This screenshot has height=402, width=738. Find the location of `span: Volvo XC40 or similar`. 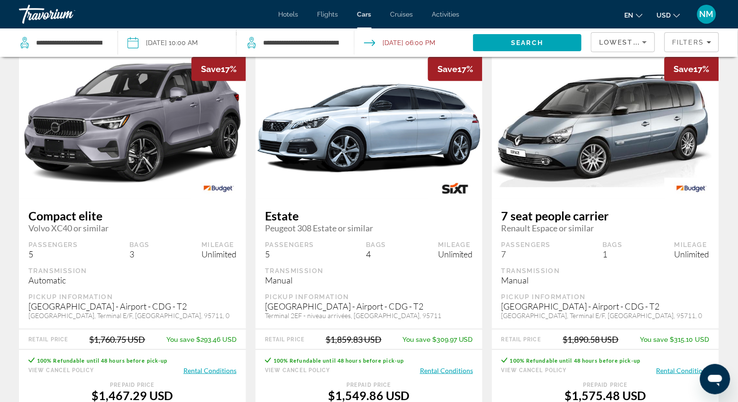

span: Volvo XC40 or similar is located at coordinates (132, 228).